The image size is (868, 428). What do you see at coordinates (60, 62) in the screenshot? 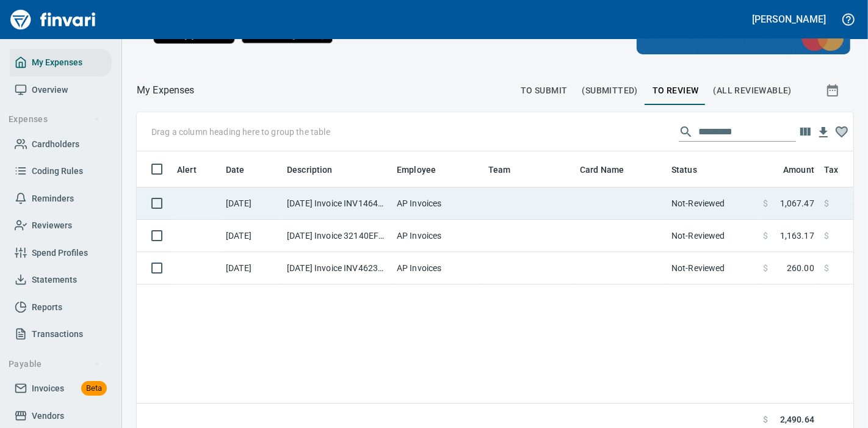
I see `a: My Expenses` at bounding box center [60, 62].